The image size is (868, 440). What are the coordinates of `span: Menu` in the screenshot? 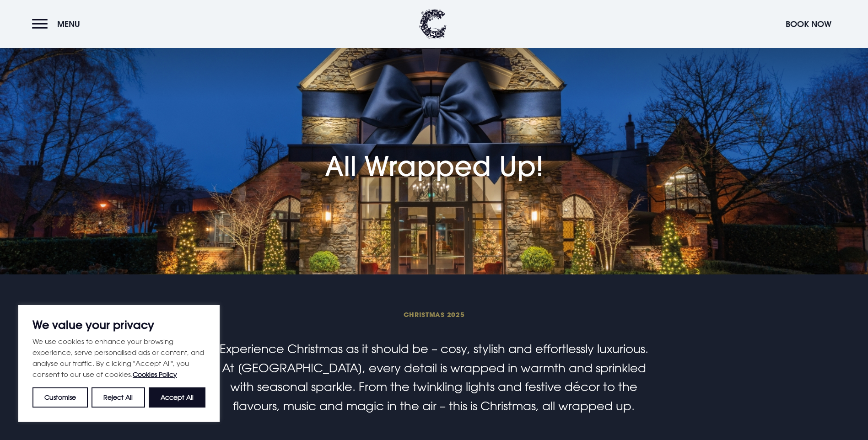 It's located at (69, 24).